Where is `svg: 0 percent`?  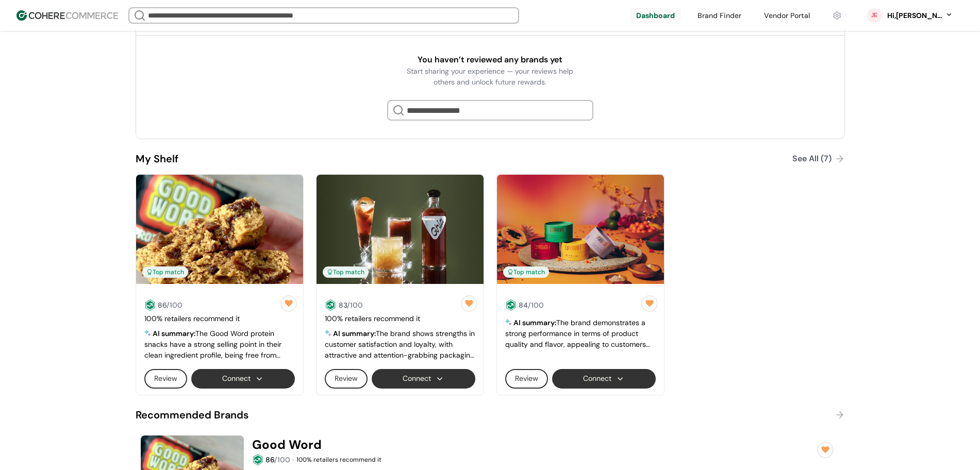
svg: 0 percent is located at coordinates (874, 15).